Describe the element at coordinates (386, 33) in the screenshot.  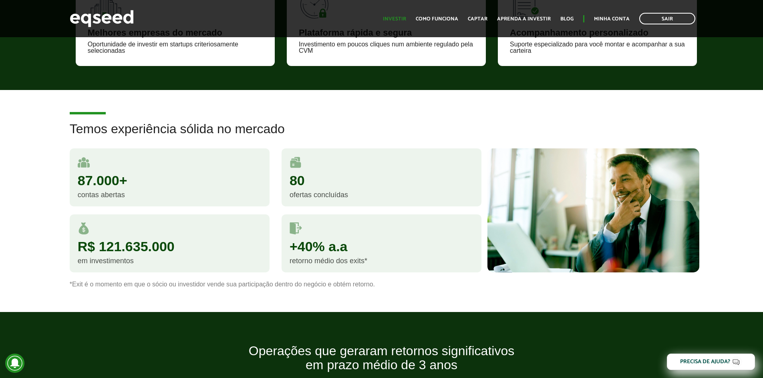
I see `div: Plataforma rápida e segura` at that location.